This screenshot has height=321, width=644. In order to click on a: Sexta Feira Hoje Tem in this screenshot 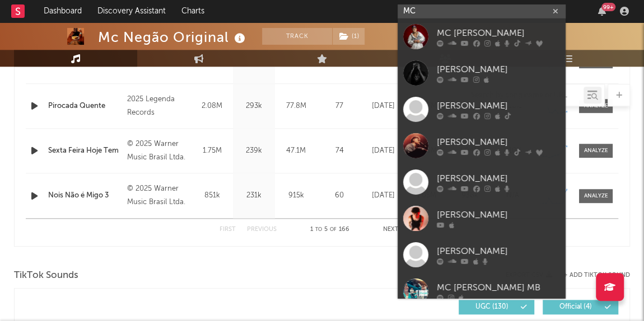, I will do `click(84, 151)`.